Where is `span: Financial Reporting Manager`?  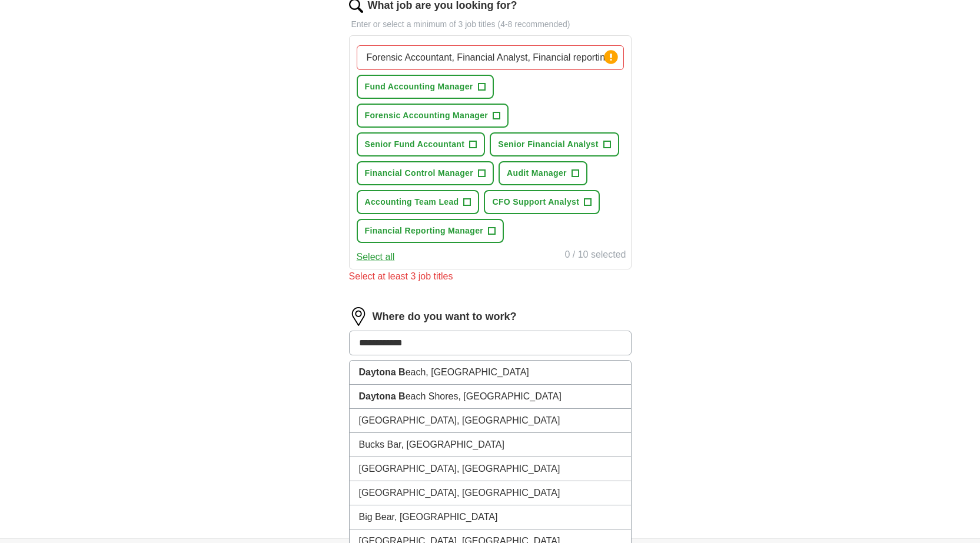 span: Financial Reporting Manager is located at coordinates (424, 231).